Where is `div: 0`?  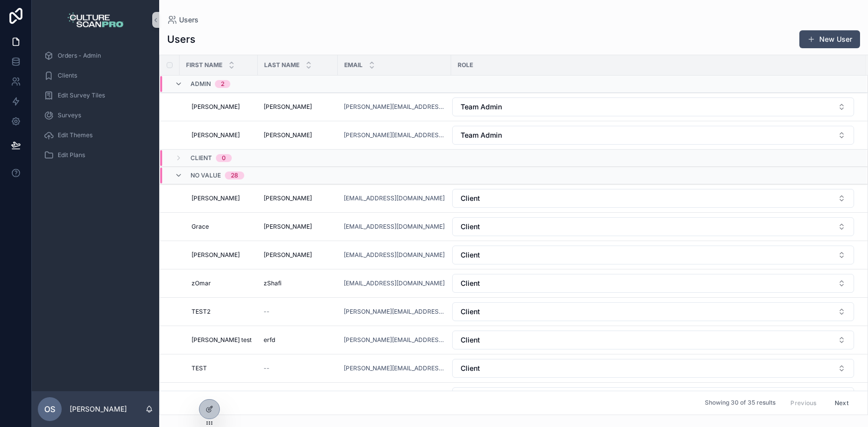 div: 0 is located at coordinates (224, 158).